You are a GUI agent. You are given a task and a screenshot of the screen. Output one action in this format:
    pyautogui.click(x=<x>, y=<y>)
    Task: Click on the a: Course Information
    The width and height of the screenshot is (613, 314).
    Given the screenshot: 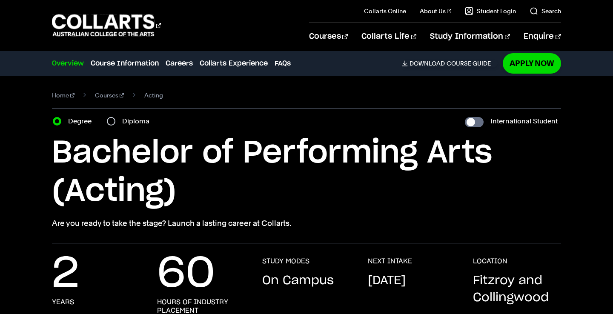 What is the action you would take?
    pyautogui.click(x=125, y=63)
    